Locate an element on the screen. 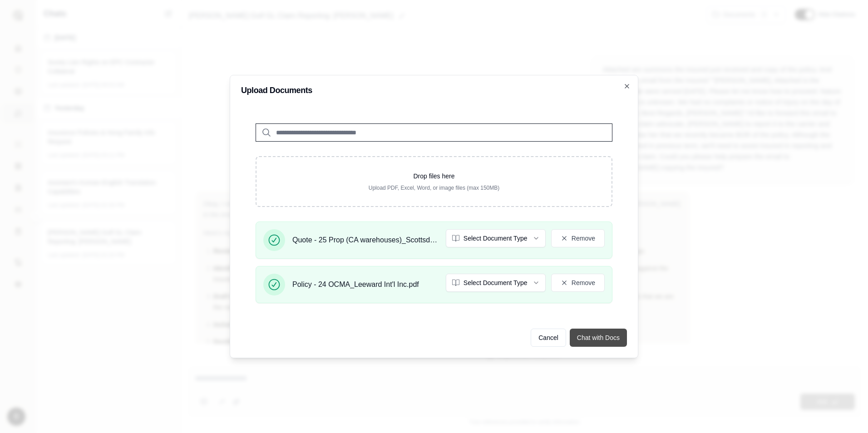 This screenshot has height=433, width=868. p: Upload PDF, Excel, Word, or image files (max 150MB) is located at coordinates (434, 188).